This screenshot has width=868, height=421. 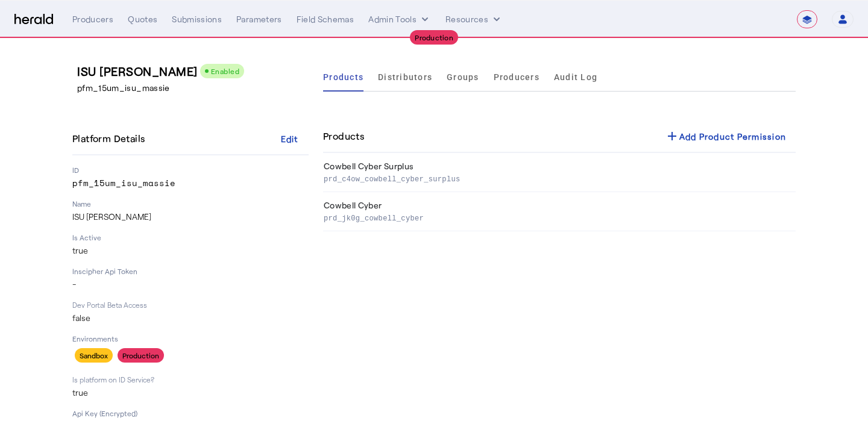 What do you see at coordinates (190, 271) in the screenshot?
I see `p: Inscipher Api Token` at bounding box center [190, 271].